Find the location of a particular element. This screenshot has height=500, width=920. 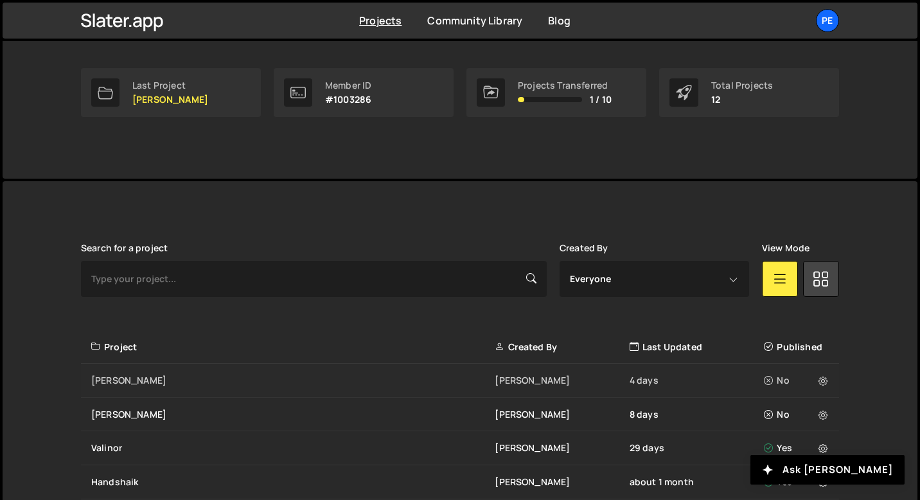

a: Community Library is located at coordinates (475, 21).